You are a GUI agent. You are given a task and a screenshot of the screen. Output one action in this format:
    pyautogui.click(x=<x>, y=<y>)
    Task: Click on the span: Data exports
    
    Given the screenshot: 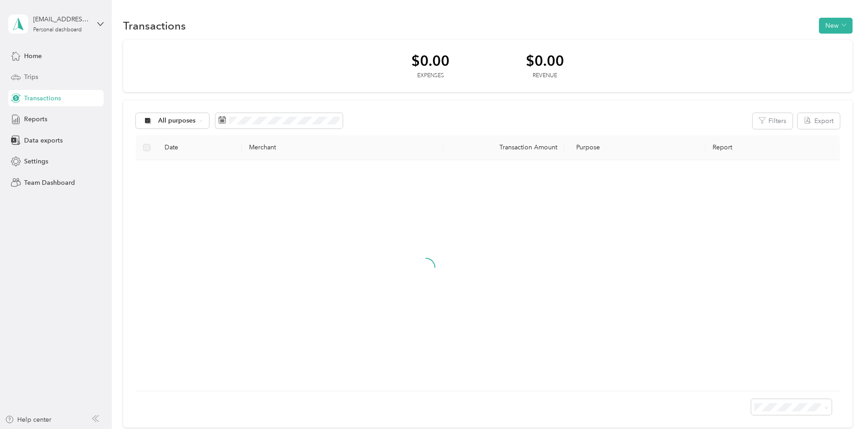 What is the action you would take?
    pyautogui.click(x=43, y=140)
    